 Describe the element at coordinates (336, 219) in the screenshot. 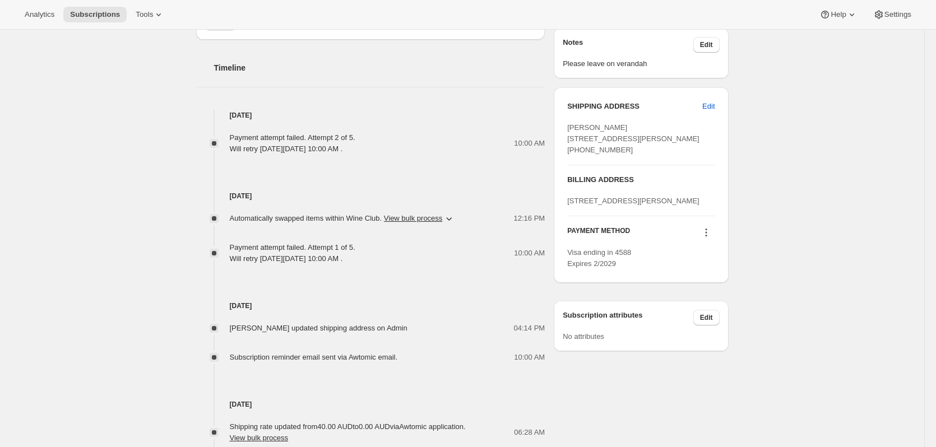

I see `span: Automatically swapped items within Wine Club .` at that location.